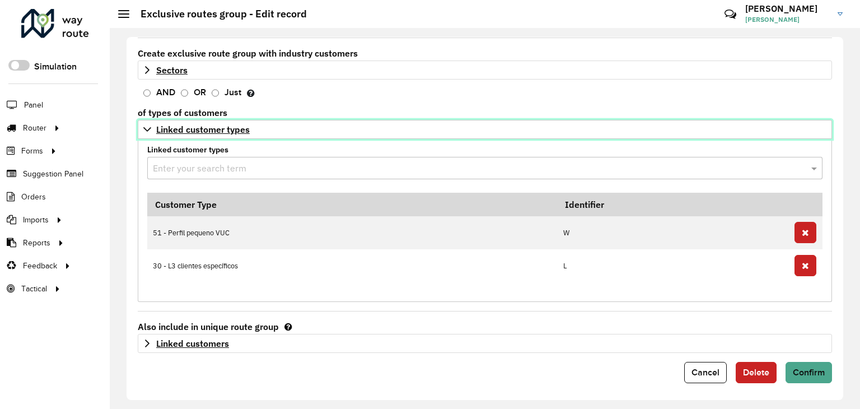 This screenshot has width=860, height=409. I want to click on label: AND, so click(166, 93).